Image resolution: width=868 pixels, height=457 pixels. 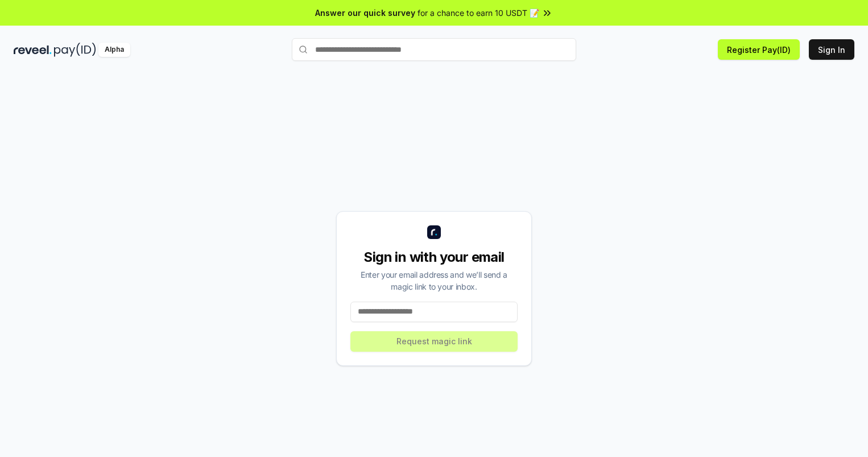 What do you see at coordinates (434, 257) in the screenshot?
I see `div: Sign in with your email` at bounding box center [434, 257].